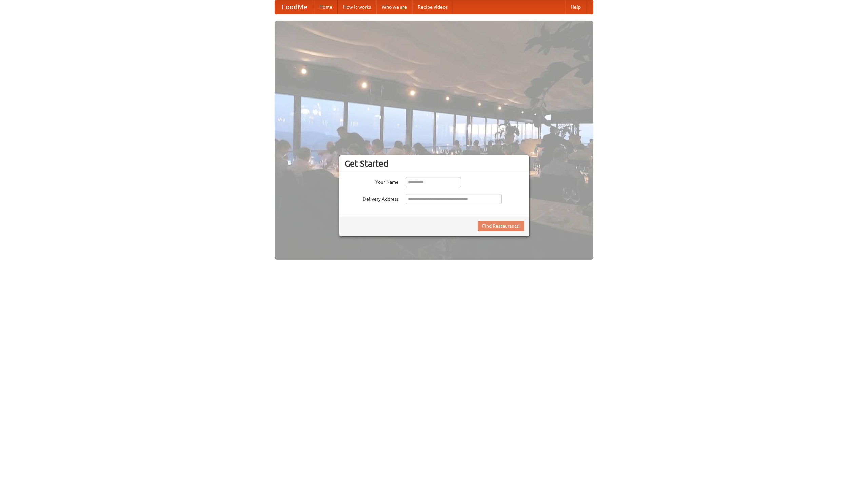  Describe the element at coordinates (371, 181) in the screenshot. I see `label: Your Name` at that location.